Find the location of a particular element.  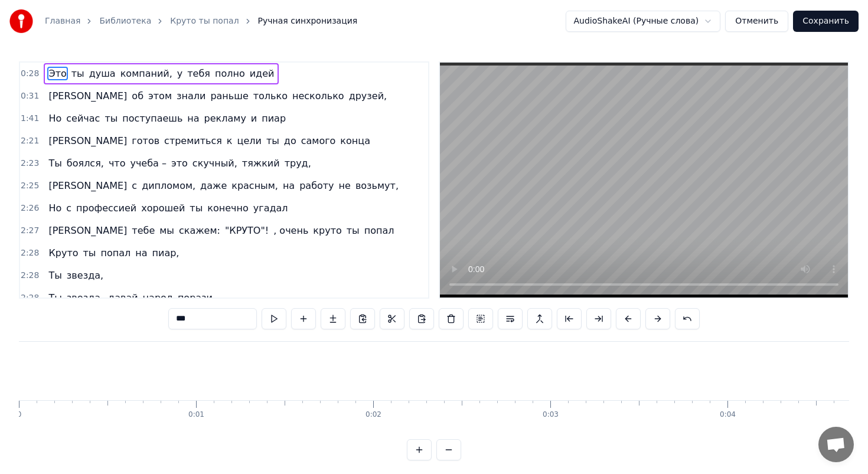

span: к is located at coordinates (230, 141).